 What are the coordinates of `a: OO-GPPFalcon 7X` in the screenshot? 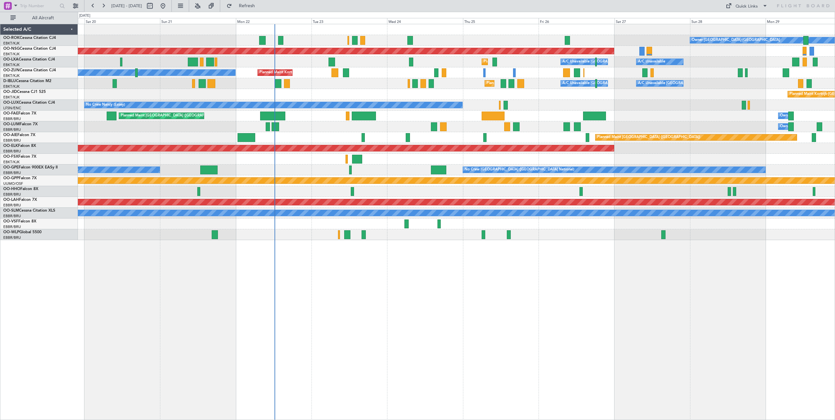 It's located at (20, 178).